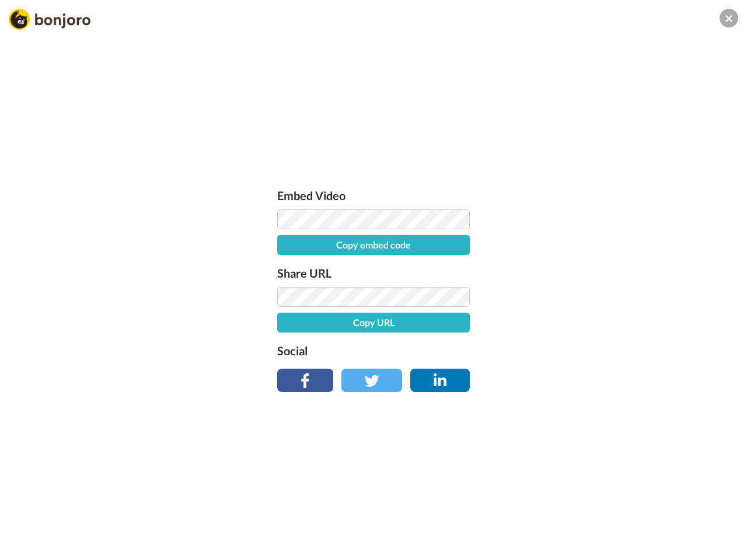  Describe the element at coordinates (50, 19) in the screenshot. I see `img: Bonjoro Logo` at that location.